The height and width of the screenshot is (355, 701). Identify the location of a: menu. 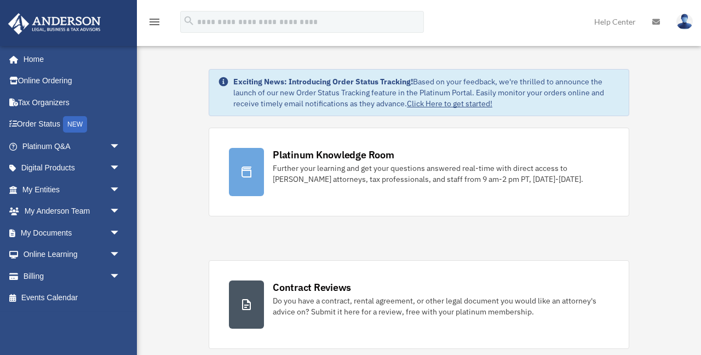
(154, 24).